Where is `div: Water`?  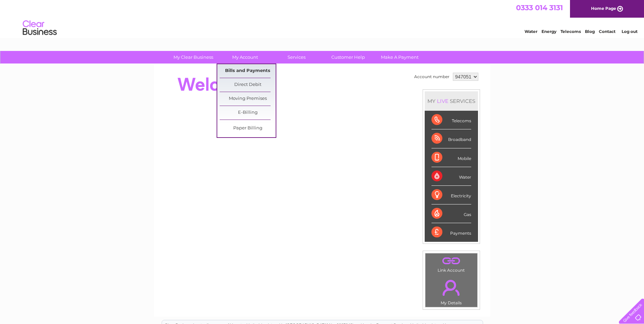 div: Water is located at coordinates (451, 177).